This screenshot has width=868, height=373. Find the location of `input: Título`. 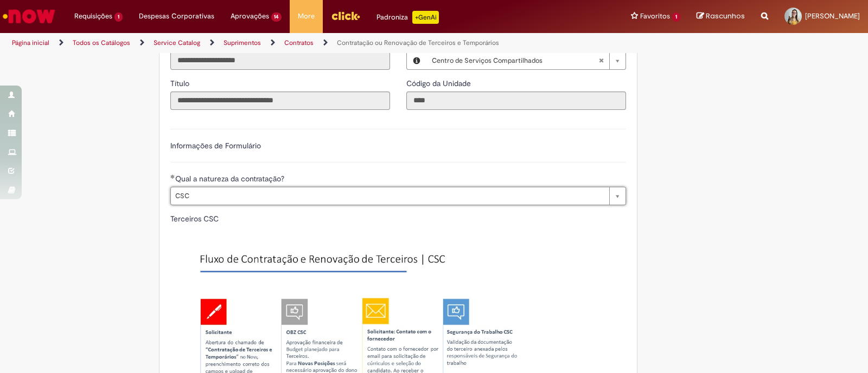

input: Título is located at coordinates (280, 101).